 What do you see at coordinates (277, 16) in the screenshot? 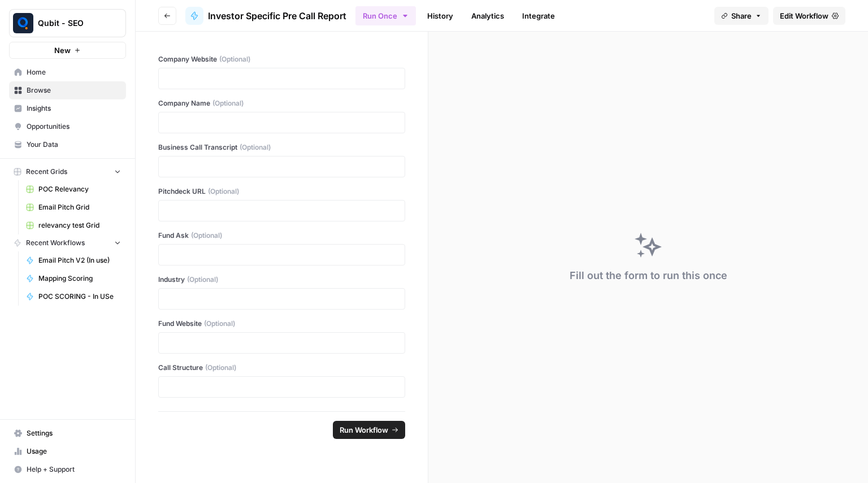
I see `span: Investor Specific Pre Call Report` at bounding box center [277, 16].